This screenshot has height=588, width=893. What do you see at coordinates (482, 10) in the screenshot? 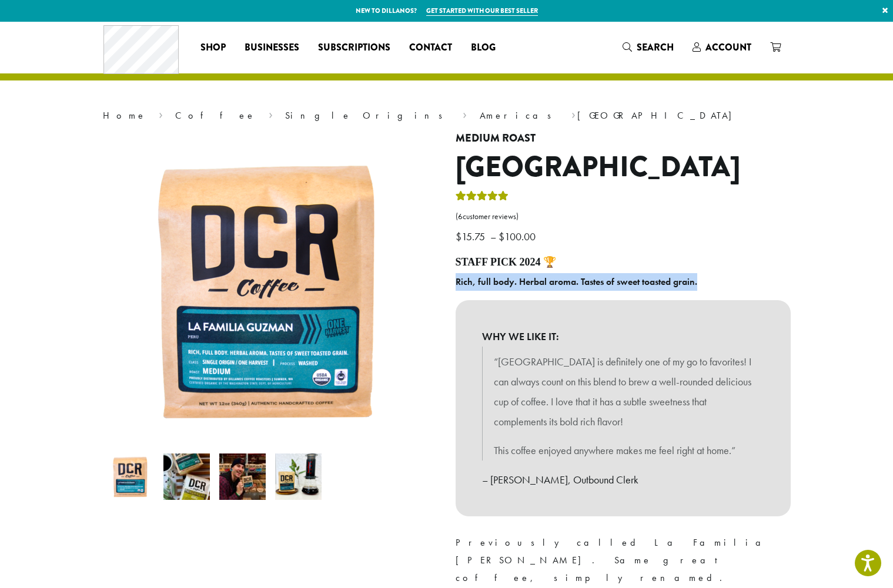
I see `a: Get started with our best seller` at bounding box center [482, 10].